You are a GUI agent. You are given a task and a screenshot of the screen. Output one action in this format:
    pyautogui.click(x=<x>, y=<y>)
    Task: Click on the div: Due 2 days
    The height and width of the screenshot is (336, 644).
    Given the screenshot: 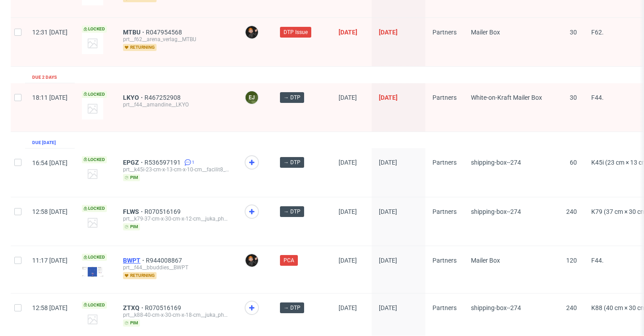 What is the action you would take?
    pyautogui.click(x=44, y=77)
    